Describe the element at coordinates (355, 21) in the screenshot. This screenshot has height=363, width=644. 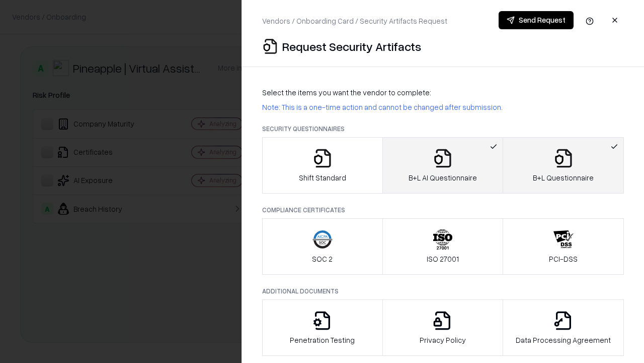
I see `p: Vendors / Onboarding Card / Security Artifacts Request` at that location.